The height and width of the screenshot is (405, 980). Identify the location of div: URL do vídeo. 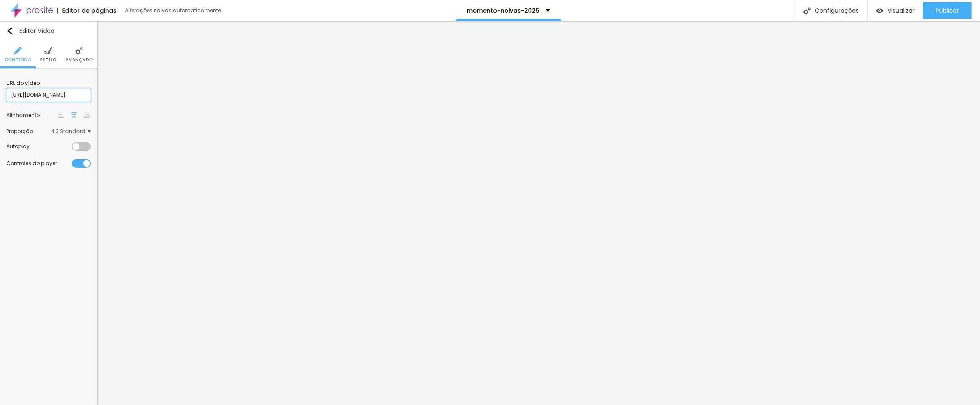
(49, 83).